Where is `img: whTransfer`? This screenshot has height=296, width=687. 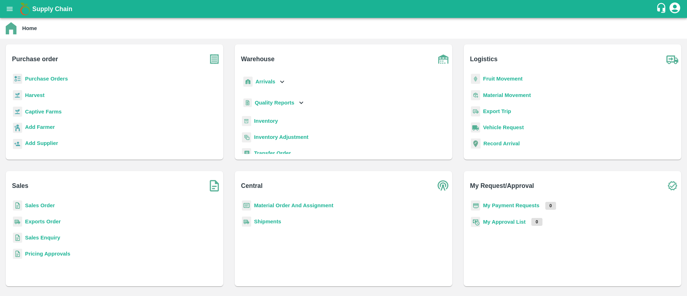
img: whTransfer is located at coordinates (246, 153).